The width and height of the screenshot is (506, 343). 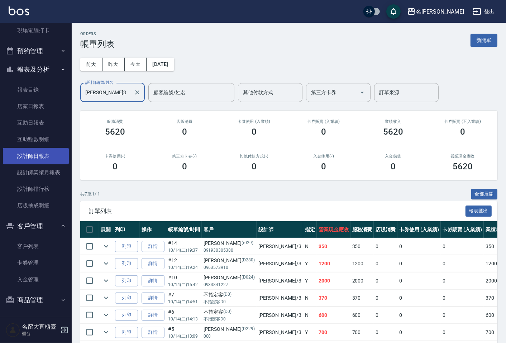 I want to click on p: 10/14 (二) 15:42, so click(x=184, y=285).